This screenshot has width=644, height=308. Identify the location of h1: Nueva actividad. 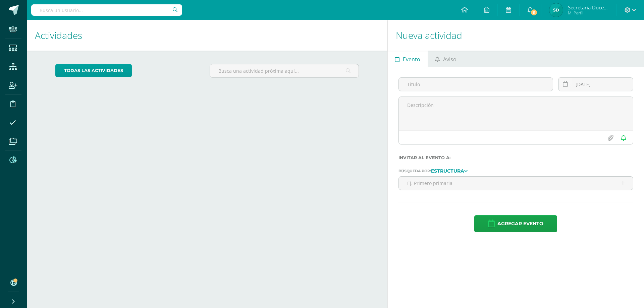
(516, 35).